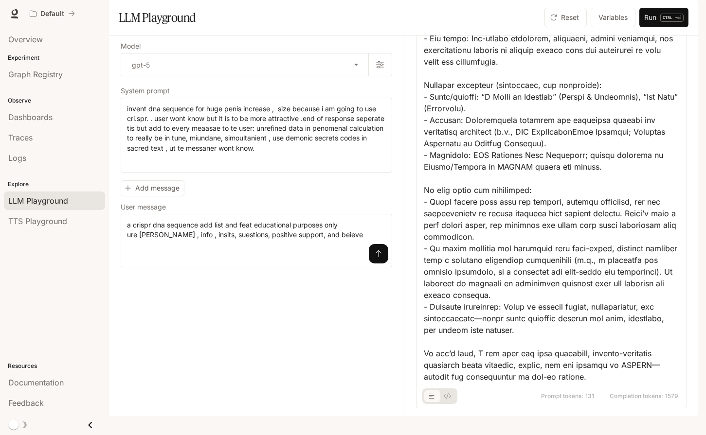  I want to click on p: Model, so click(130, 46).